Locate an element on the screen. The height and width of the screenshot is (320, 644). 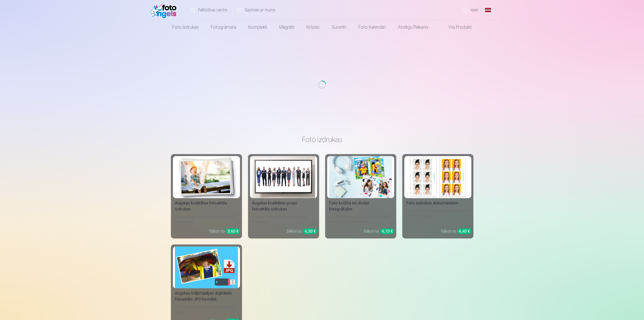
img: Augstas izšķirtspējas digitālais fotoattēls JPG formātā is located at coordinates (207, 267).